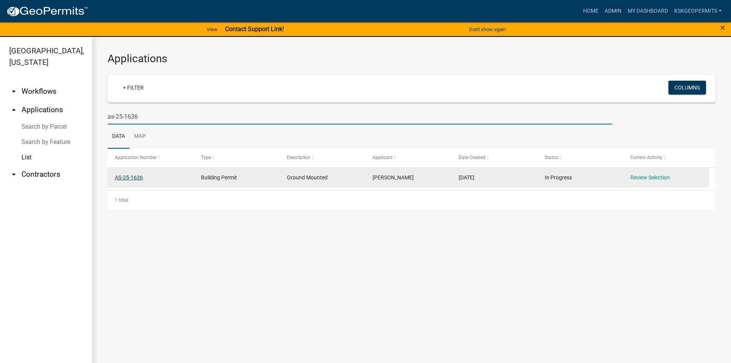 The width and height of the screenshot is (731, 363). What do you see at coordinates (298, 157) in the screenshot?
I see `span: Description` at bounding box center [298, 157].